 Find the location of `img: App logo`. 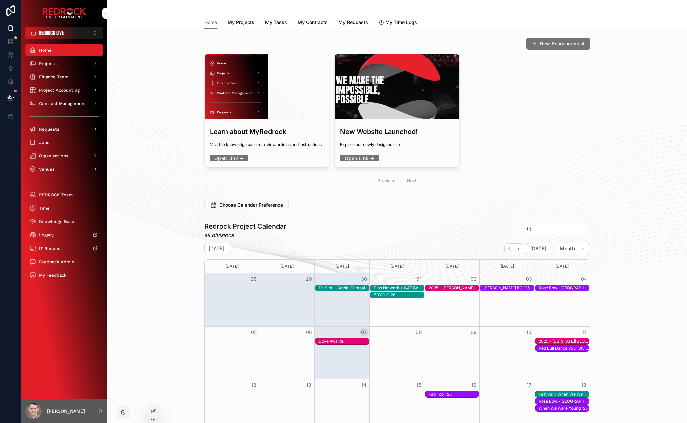

img: App logo is located at coordinates (64, 13).